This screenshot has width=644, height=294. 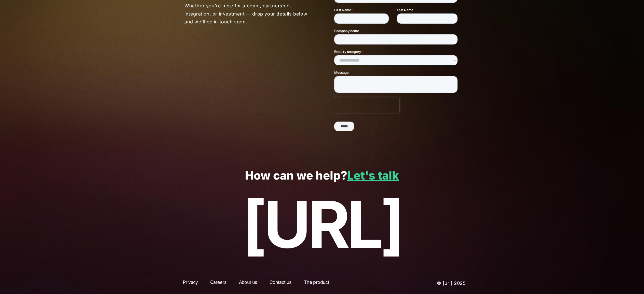 What do you see at coordinates (316, 283) in the screenshot?
I see `a: The product` at bounding box center [316, 283].